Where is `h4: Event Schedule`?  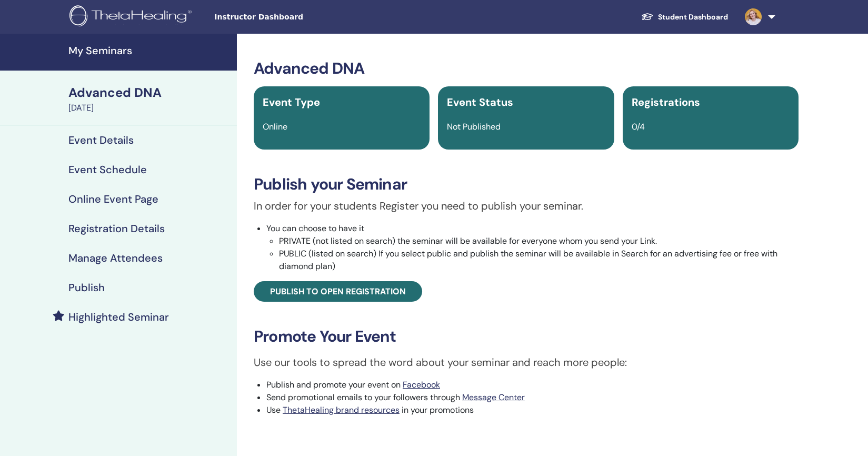 h4: Event Schedule is located at coordinates (107, 169).